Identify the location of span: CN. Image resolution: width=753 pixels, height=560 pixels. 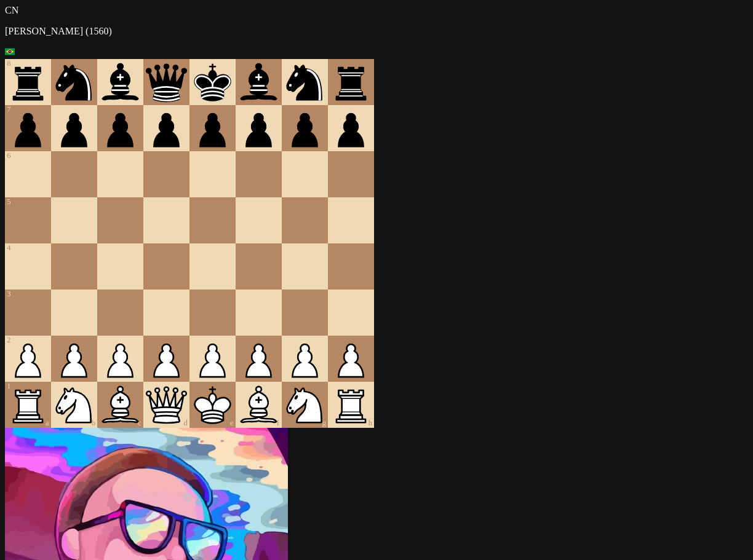
(11, 10).